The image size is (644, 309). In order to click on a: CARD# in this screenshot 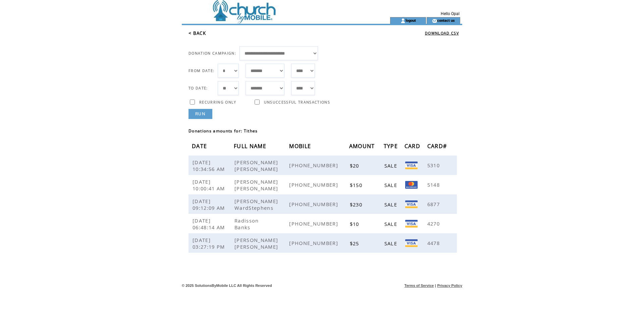, I will do `click(438, 146)`.